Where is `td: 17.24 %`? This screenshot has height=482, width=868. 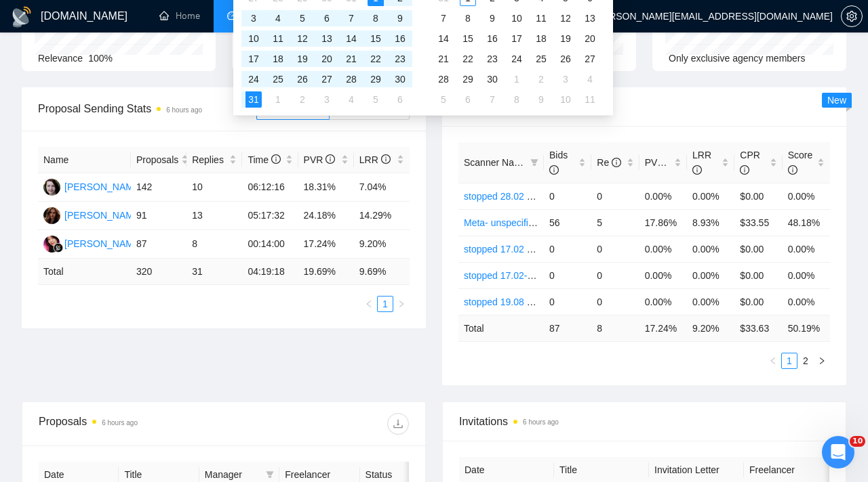 td: 17.24 % is located at coordinates (663, 328).